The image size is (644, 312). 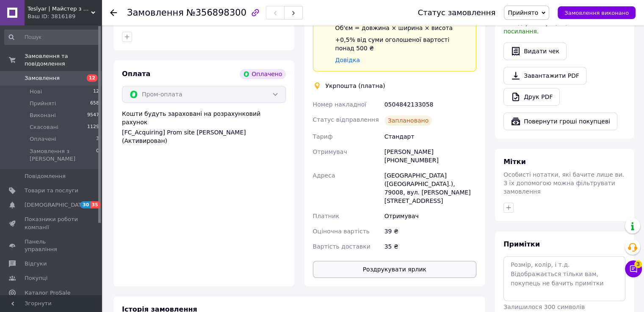 What do you see at coordinates (430, 104) in the screenshot?
I see `div: 0504842133058` at bounding box center [430, 104].